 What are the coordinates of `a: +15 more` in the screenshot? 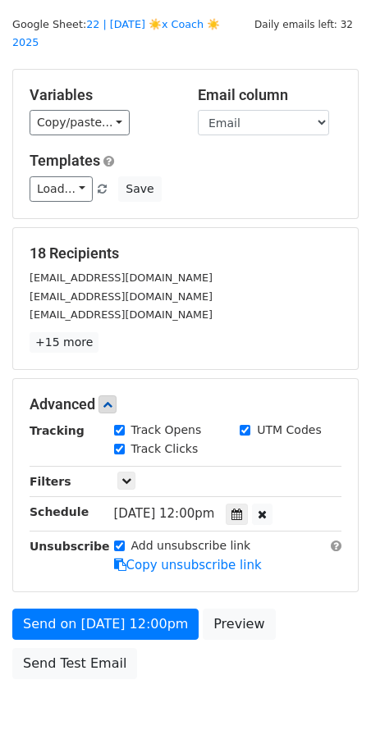 It's located at (64, 342).